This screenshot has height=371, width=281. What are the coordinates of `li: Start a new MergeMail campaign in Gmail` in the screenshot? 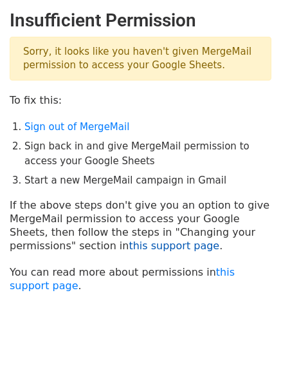 It's located at (148, 180).